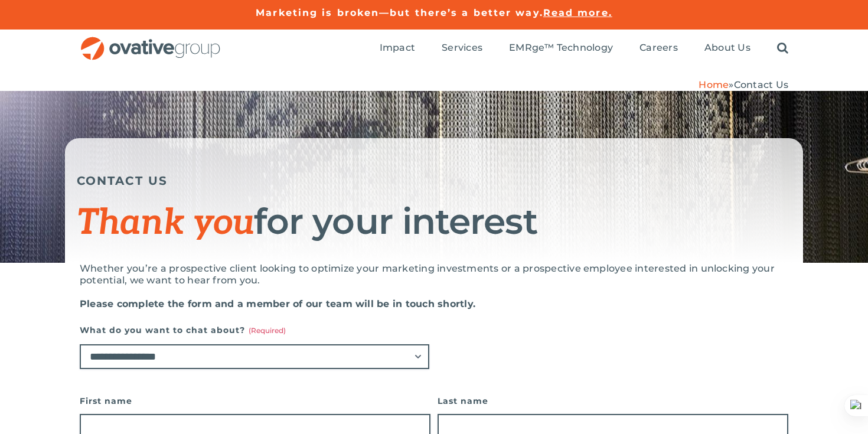 The image size is (868, 434). I want to click on a: OG_Full_horizontal_RGB, so click(150, 40).